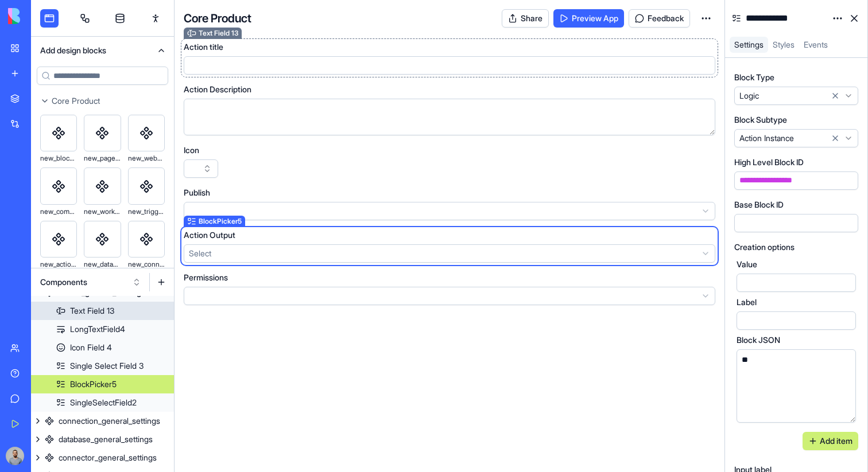 This screenshot has width=868, height=472. Describe the element at coordinates (44, 16) in the screenshot. I see `img: logo` at that location.